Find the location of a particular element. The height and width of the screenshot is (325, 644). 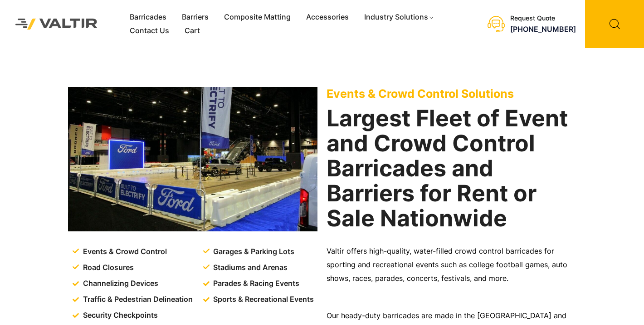

a: Cart is located at coordinates (192, 31).